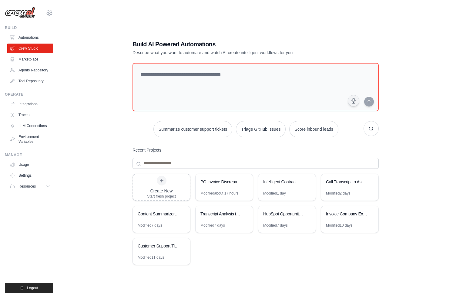 Image resolution: width=453 pixels, height=298 pixels. What do you see at coordinates (234, 44) in the screenshot?
I see `h1: Build AI Powered Automations` at bounding box center [234, 44].